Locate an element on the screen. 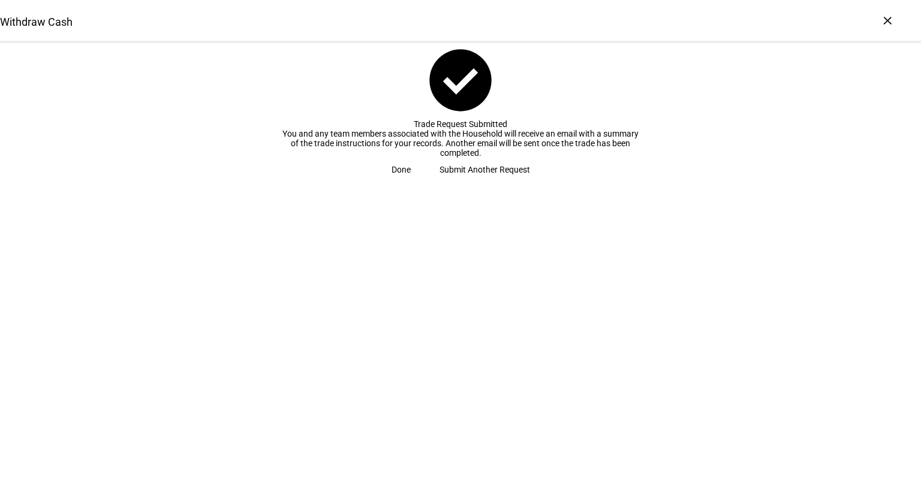  div: You and any team members associated with the Household will receive an email with a summary of th... is located at coordinates (461, 143).